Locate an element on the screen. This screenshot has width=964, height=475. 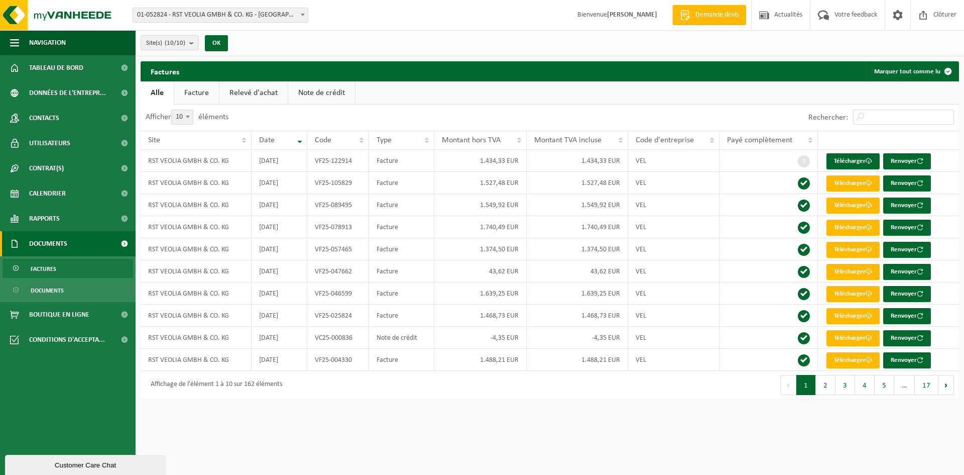
td: VC25-000836 is located at coordinates (338, 338).